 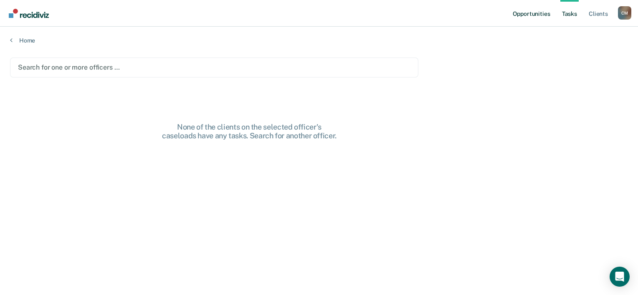 What do you see at coordinates (619, 277) in the screenshot?
I see `div: Open Intercom Messenger` at bounding box center [619, 277].